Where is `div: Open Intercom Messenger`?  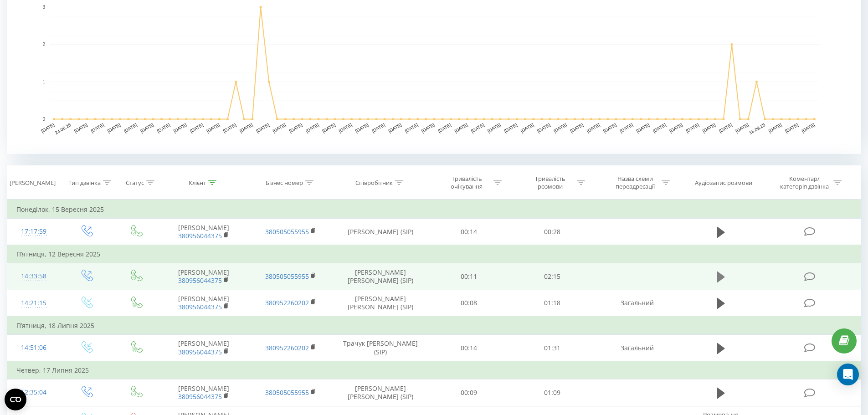
div: Open Intercom Messenger is located at coordinates (848, 374).